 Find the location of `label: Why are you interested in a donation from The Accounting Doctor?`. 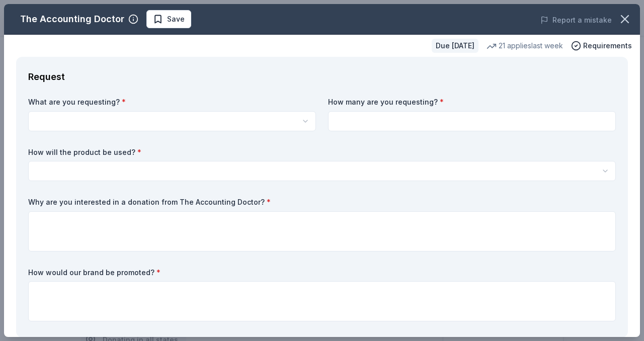

label: Why are you interested in a donation from The Accounting Doctor? is located at coordinates (322, 203).